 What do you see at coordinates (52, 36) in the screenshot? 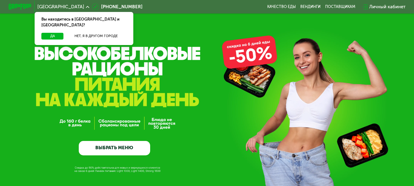
I see `button: Да` at bounding box center [52, 36].